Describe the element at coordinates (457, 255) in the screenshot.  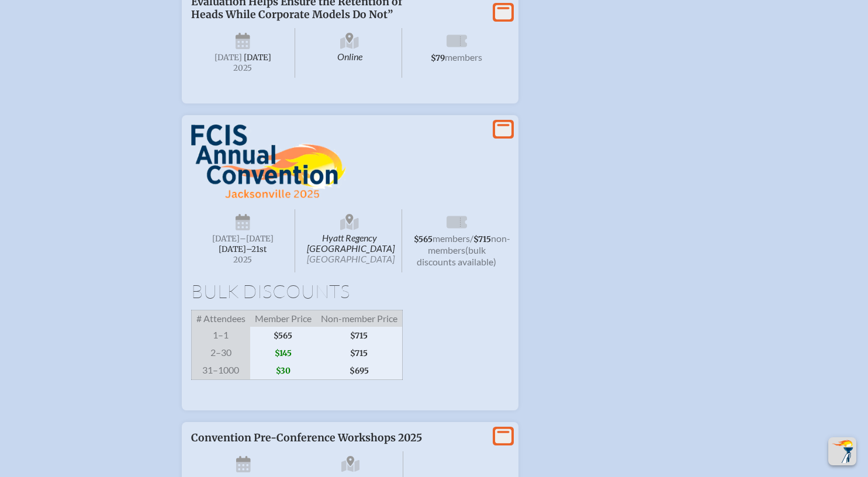
I see `span: (bulk discounts available)` at that location.